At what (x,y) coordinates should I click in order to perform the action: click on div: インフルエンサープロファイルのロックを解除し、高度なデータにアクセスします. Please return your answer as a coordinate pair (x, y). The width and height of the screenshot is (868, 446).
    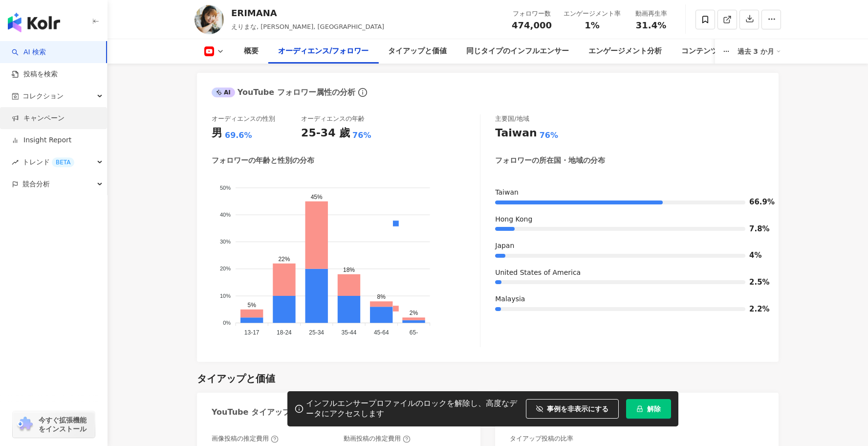
    Looking at the image, I should click on (413, 409).